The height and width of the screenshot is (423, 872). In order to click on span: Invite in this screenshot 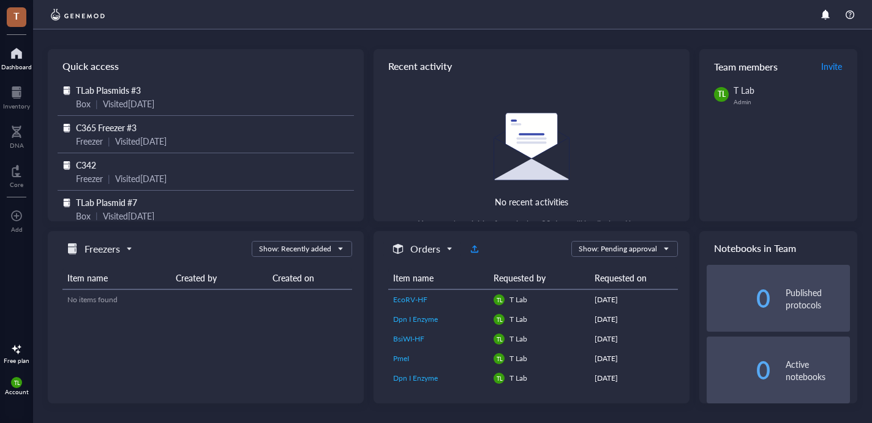, I will do `click(832, 66)`.